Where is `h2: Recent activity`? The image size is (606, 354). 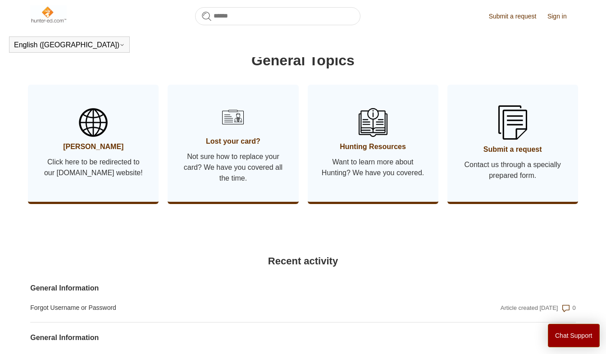 h2: Recent activity is located at coordinates (303, 261).